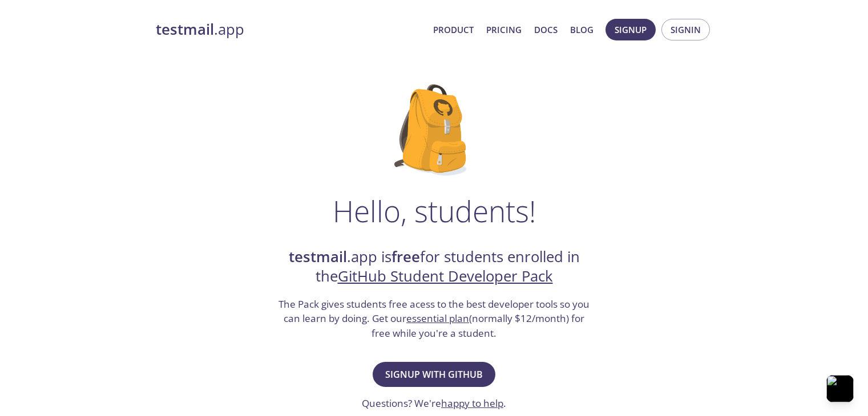 The height and width of the screenshot is (416, 868). What do you see at coordinates (504, 30) in the screenshot?
I see `a: Pricing` at bounding box center [504, 30].